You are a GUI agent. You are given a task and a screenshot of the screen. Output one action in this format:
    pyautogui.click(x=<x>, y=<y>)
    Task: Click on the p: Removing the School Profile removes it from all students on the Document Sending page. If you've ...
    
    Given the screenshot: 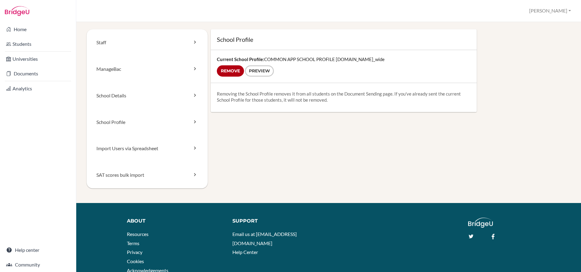 What is the action you would take?
    pyautogui.click(x=344, y=97)
    